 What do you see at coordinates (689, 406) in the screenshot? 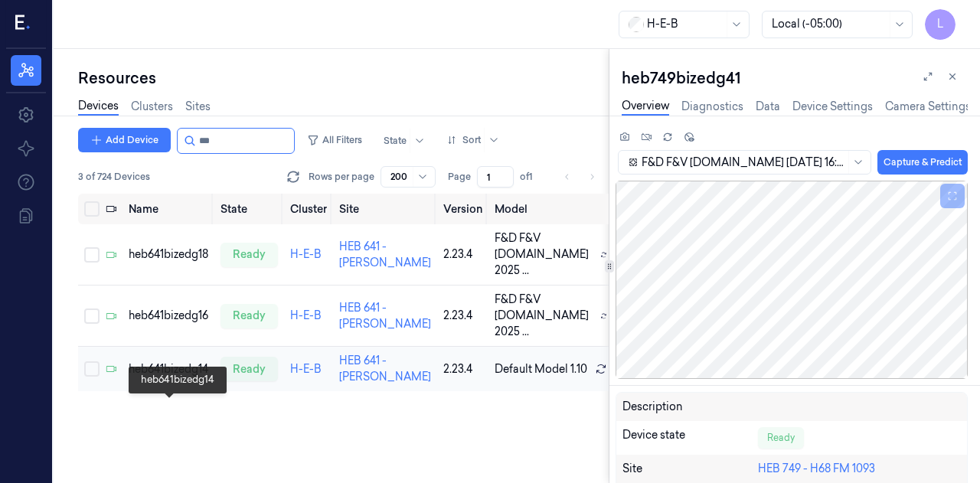
I see `div: Description` at bounding box center [689, 406].